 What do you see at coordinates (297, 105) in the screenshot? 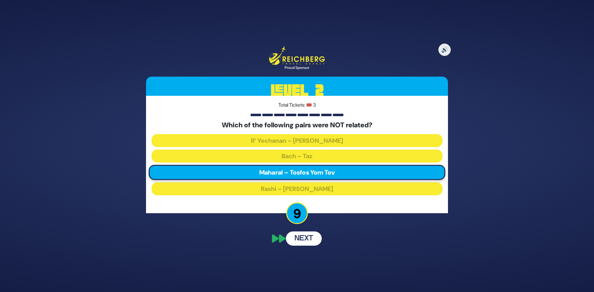
I see `p: Total Tickets: 🎟️ 3` at bounding box center [297, 105].